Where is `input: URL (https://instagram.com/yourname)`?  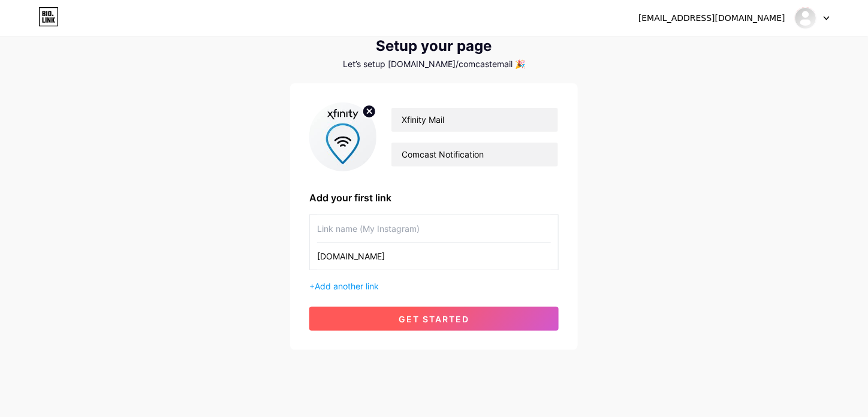 input: URL (https://instagram.com/yourname) is located at coordinates (434, 256).